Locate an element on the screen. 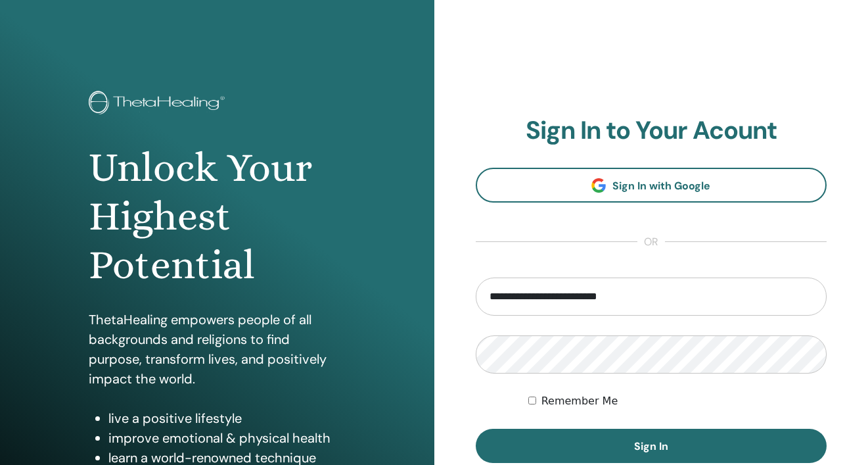 Image resolution: width=868 pixels, height=465 pixels. div: Keep me authenticated indefinitely or until I manually logout is located at coordinates (677, 401).